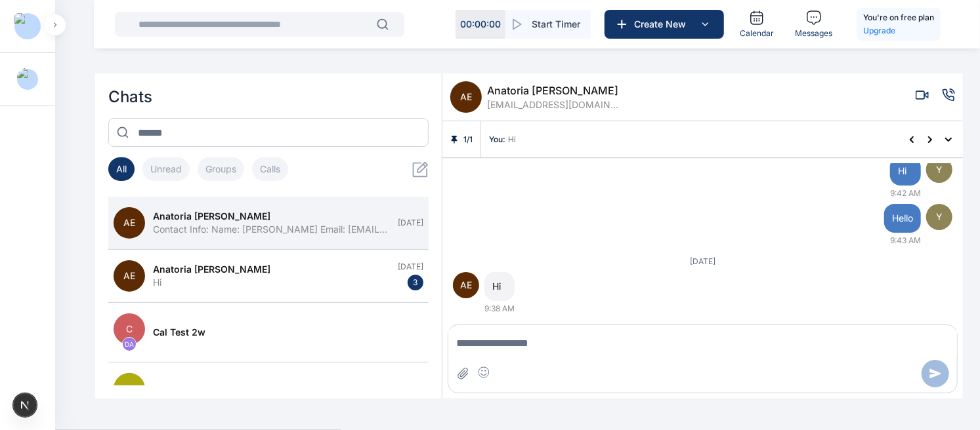 The image size is (980, 430). I want to click on button: CDAcall test, so click(268, 393).